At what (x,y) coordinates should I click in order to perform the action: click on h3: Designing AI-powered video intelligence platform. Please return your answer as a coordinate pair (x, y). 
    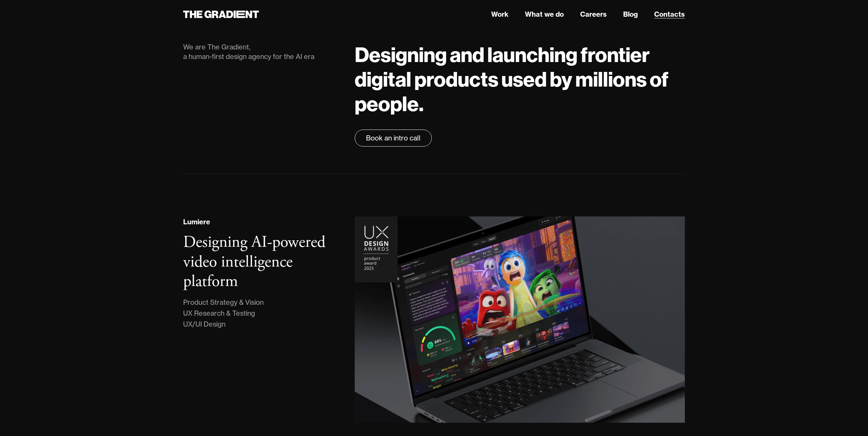
    Looking at the image, I should click on (254, 261).